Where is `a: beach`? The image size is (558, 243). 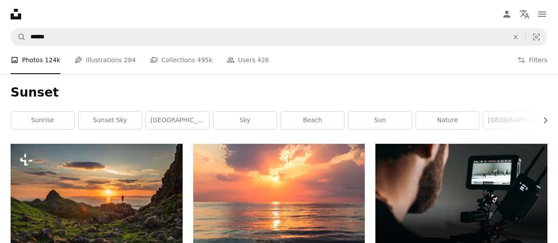 a: beach is located at coordinates (312, 120).